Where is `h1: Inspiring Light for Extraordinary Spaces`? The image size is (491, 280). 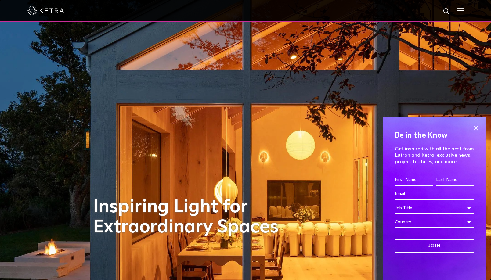 h1: Inspiring Light for Extraordinary Spaces is located at coordinates (192, 217).